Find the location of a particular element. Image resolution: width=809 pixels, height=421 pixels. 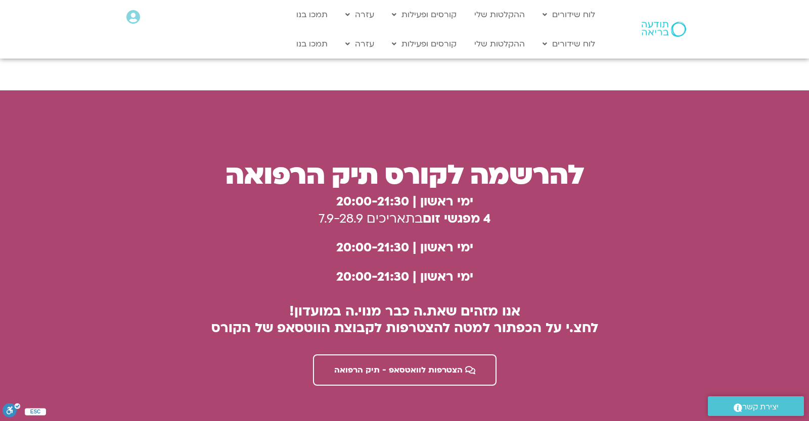

a: יצירת קשר is located at coordinates (755, 406).